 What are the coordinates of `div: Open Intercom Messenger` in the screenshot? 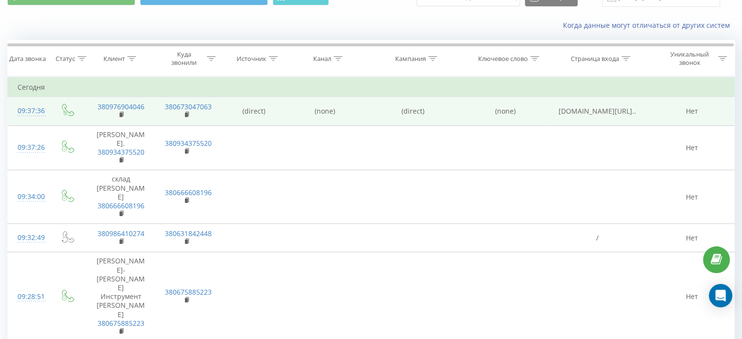 It's located at (721, 296).